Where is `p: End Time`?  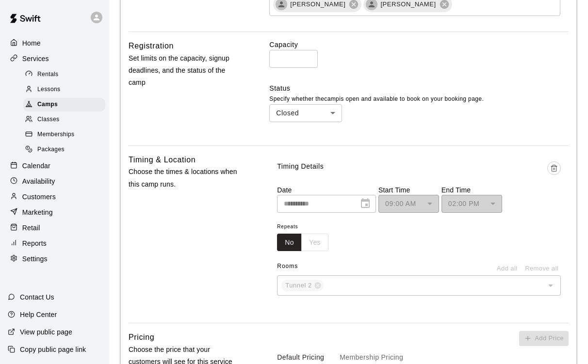
p: End Time is located at coordinates (472, 190).